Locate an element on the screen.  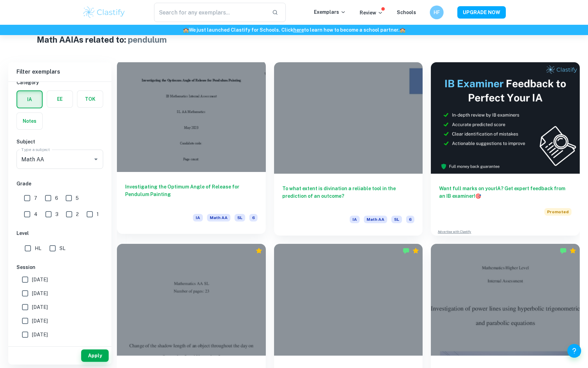
span: 1 is located at coordinates (98, 214).